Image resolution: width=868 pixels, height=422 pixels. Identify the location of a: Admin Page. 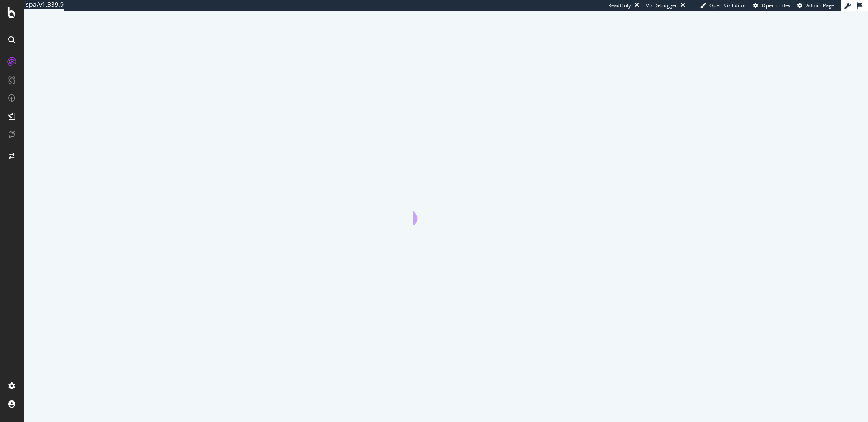
(815, 6).